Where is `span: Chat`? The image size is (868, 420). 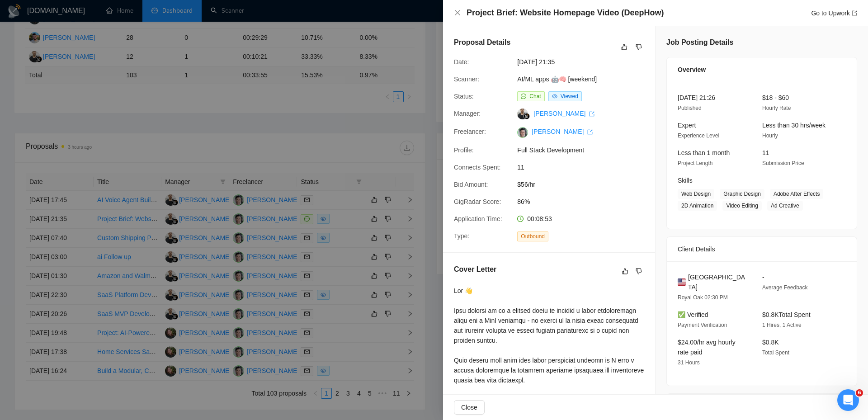
span: Chat is located at coordinates (534, 96).